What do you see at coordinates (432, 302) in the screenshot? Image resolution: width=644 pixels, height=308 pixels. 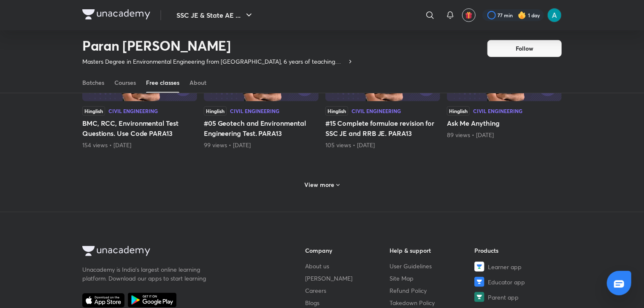 I see `a: Takedown Policy` at bounding box center [432, 302].